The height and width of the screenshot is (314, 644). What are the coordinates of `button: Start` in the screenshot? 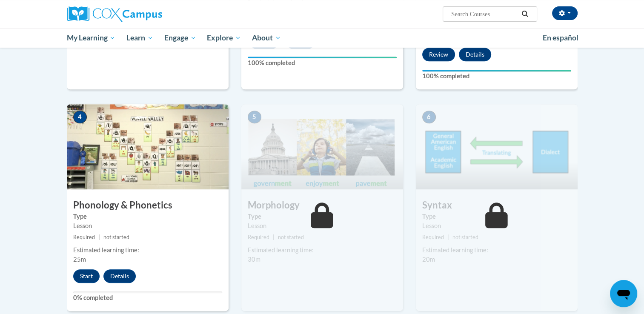 It's located at (86, 276).